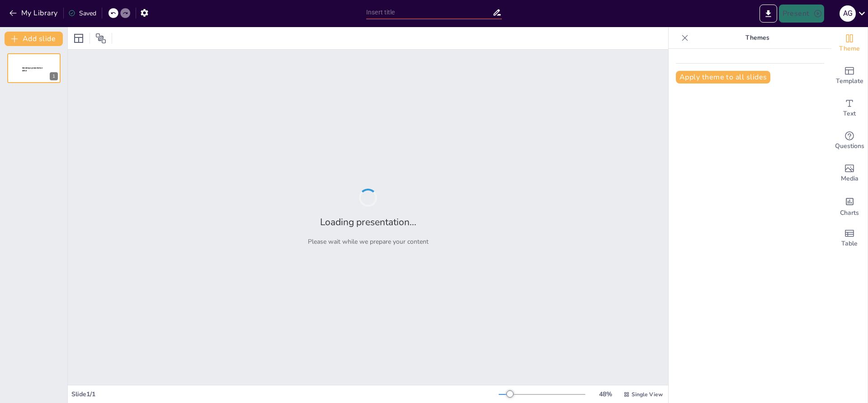 Image resolution: width=868 pixels, height=403 pixels. What do you see at coordinates (849, 179) in the screenshot?
I see `span: Media` at bounding box center [849, 179].